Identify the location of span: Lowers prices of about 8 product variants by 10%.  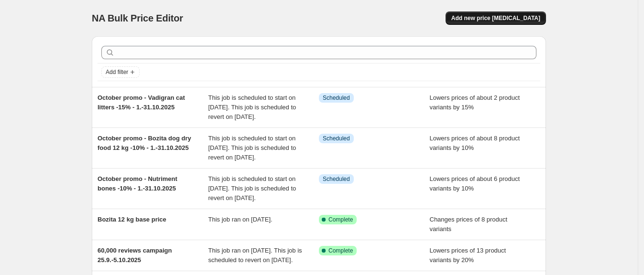
(475, 143).